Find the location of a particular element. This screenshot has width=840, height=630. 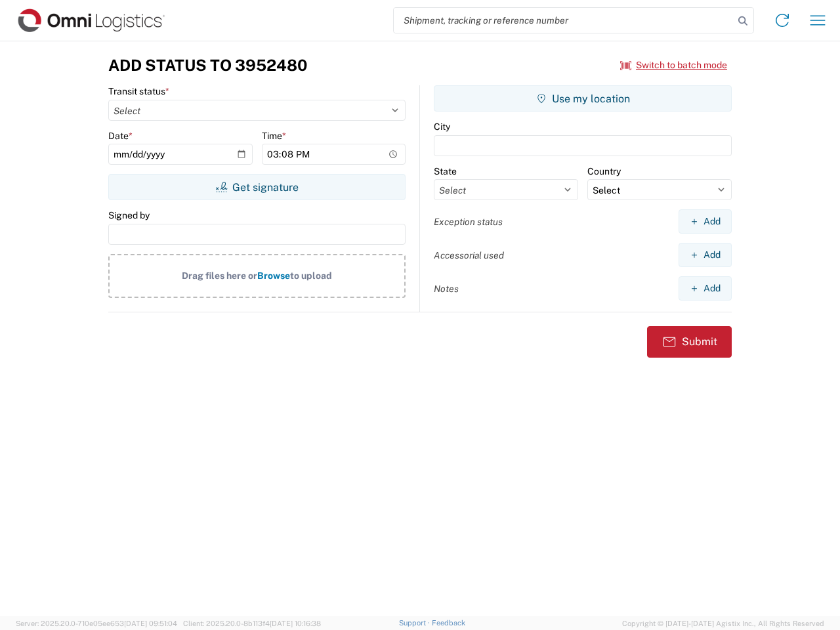

label: Notes is located at coordinates (446, 288).